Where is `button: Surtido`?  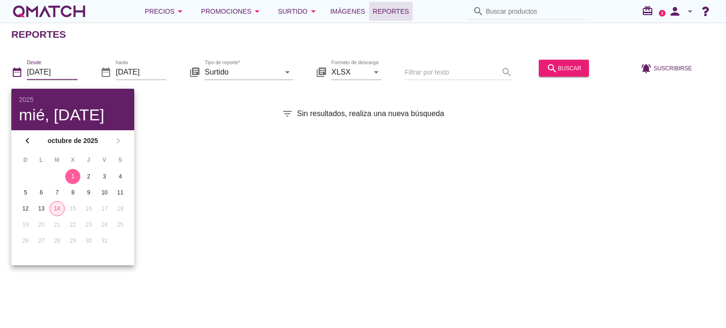 button: Surtido is located at coordinates (298, 11).